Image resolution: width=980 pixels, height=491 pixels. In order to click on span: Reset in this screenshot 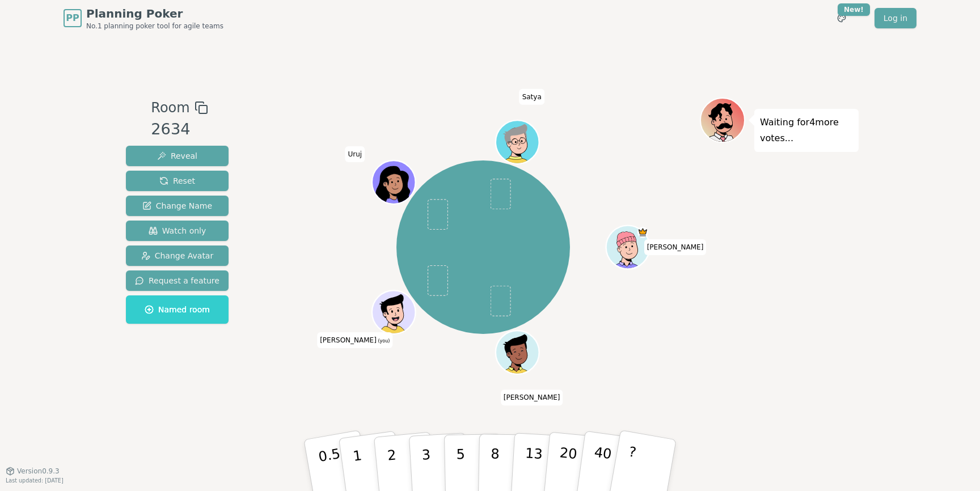, I will do `click(177, 181)`.